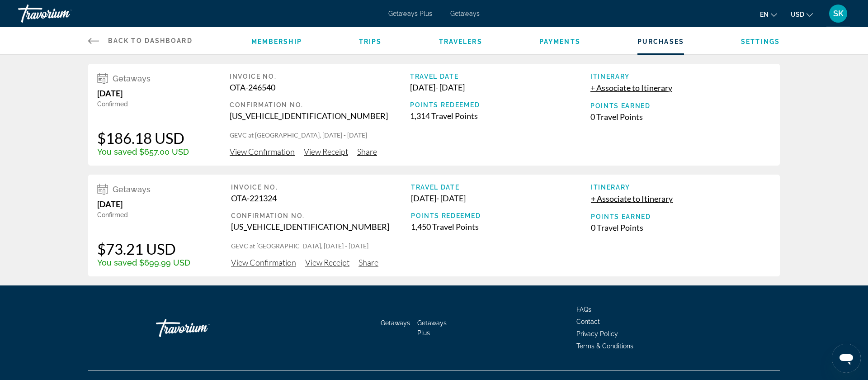 This screenshot has height=380, width=868. Describe the element at coordinates (371, 42) in the screenshot. I see `span: Trips` at that location.